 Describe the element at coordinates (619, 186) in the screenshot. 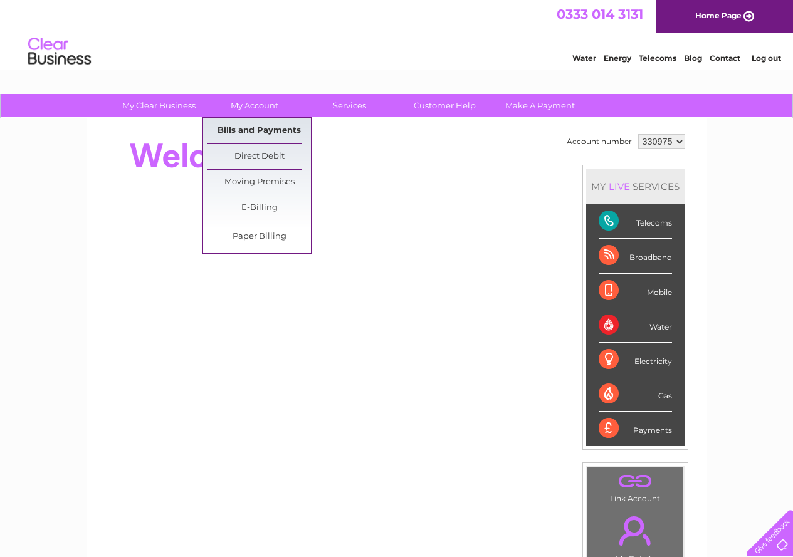

I see `div: LIVE` at that location.